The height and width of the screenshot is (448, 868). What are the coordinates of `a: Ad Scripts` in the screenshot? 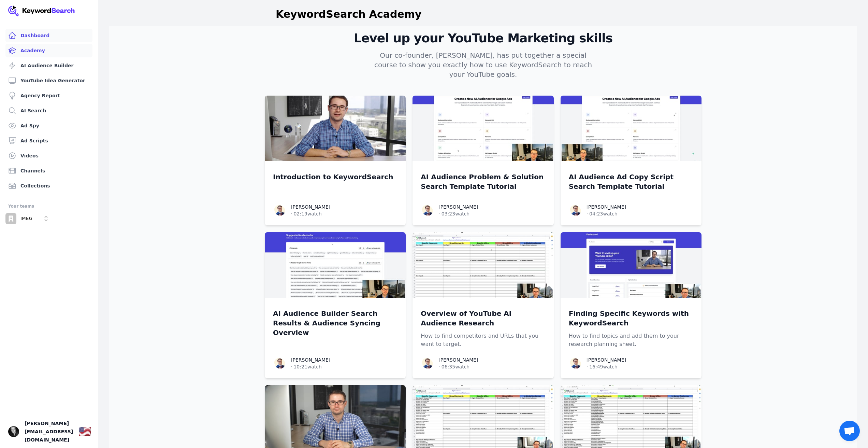 It's located at (49, 141).